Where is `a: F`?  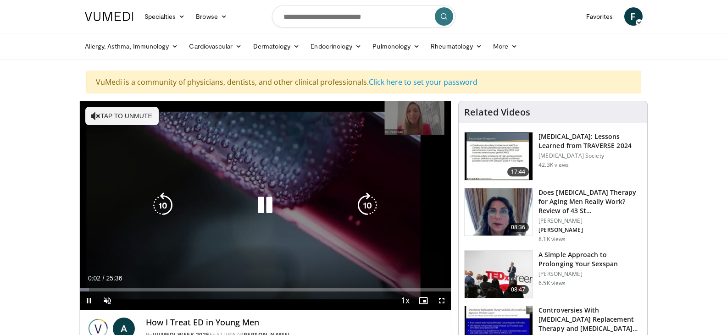
a: F is located at coordinates (633, 17).